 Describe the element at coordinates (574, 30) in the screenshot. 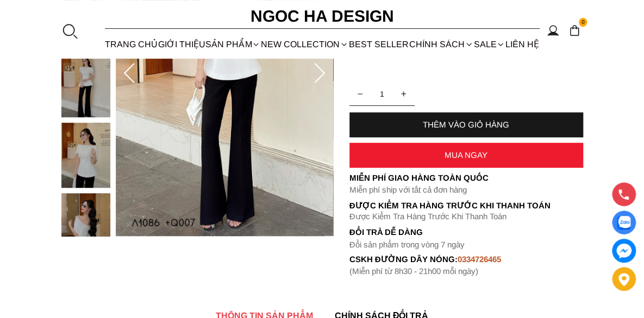

I see `img: img-CART-ICON-ksit0nf1` at that location.